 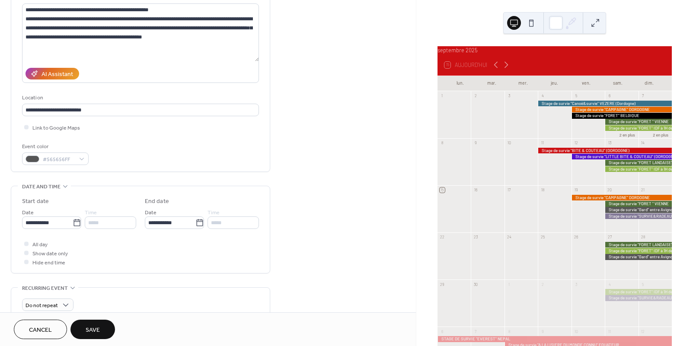 What do you see at coordinates (93, 330) in the screenshot?
I see `span: Save` at bounding box center [93, 330].